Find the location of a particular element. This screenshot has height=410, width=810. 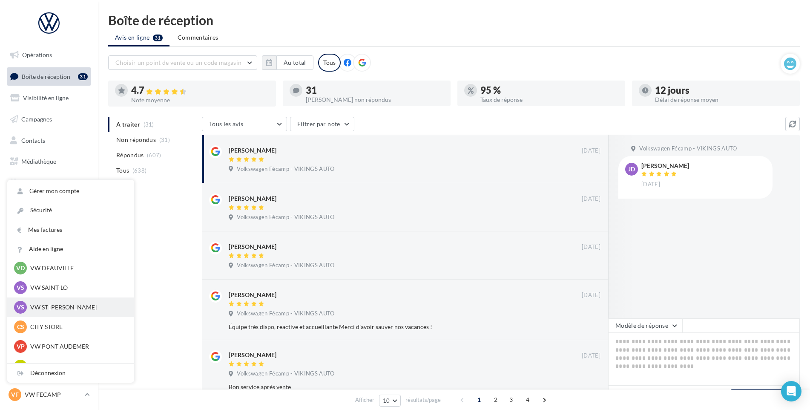

a: Campagnes is located at coordinates (49, 119).